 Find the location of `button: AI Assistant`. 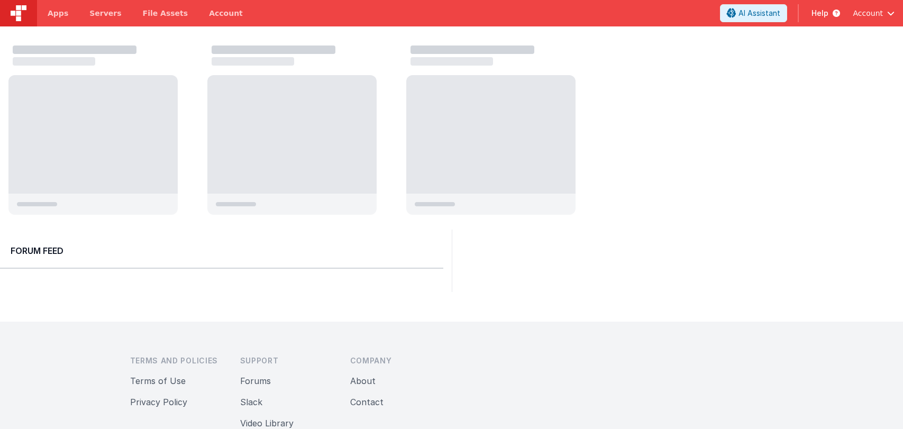

button: AI Assistant is located at coordinates (754, 13).